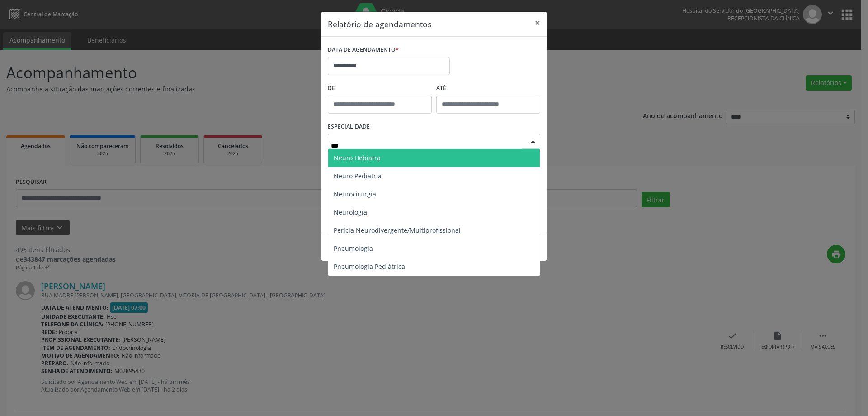 The width and height of the screenshot is (868, 416). Describe the element at coordinates (379, 24) in the screenshot. I see `h5: Relatório de agendamentos` at that location.